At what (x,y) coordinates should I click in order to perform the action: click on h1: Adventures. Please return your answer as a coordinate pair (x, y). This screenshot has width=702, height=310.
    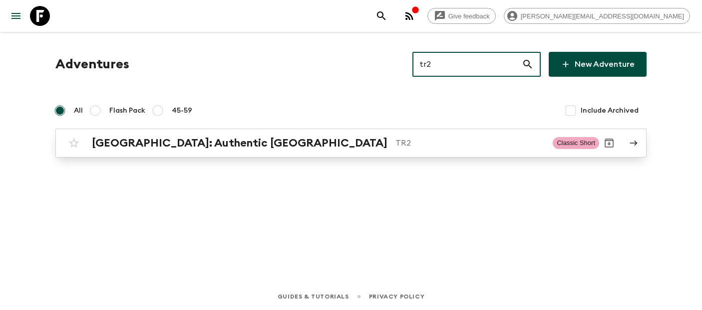
    Looking at the image, I should click on (92, 64).